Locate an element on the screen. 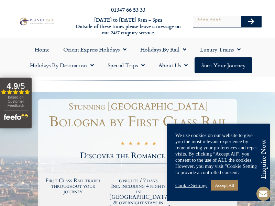  a: About Us is located at coordinates (173, 65).